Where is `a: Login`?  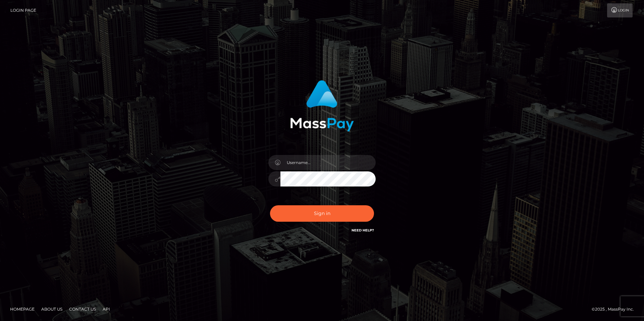 a: Login is located at coordinates (620, 10).